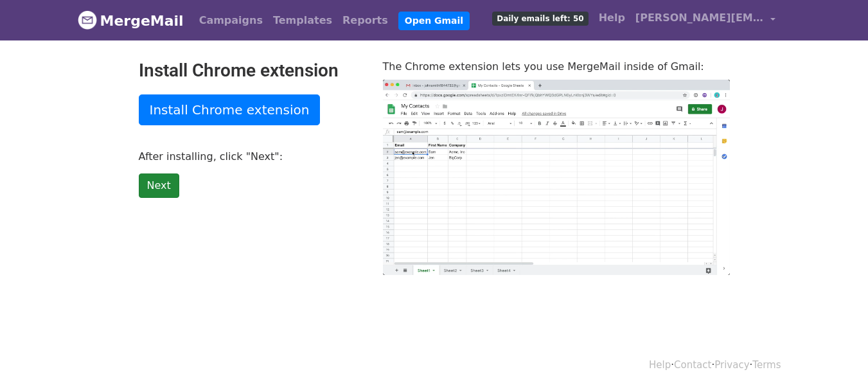  What do you see at coordinates (732, 365) in the screenshot?
I see `a: Privacy` at bounding box center [732, 365].